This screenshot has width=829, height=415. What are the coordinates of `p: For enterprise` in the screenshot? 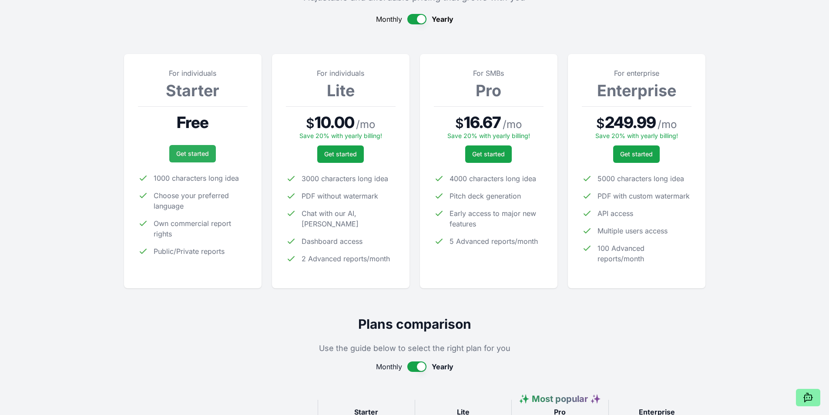 It's located at (637, 73).